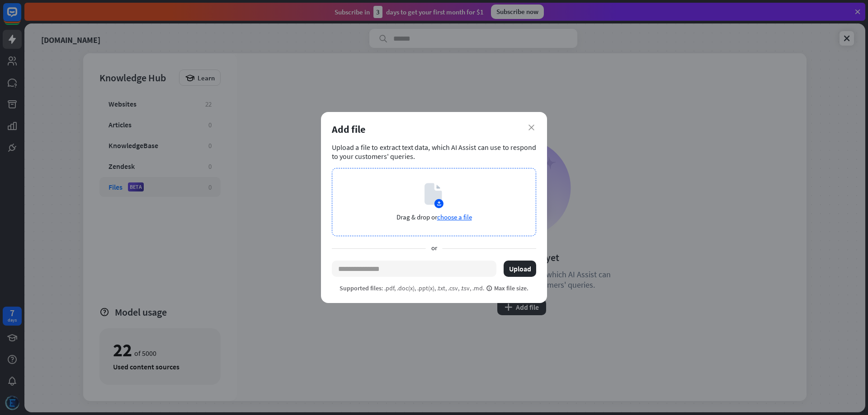 The image size is (868, 415). Describe the element at coordinates (434, 152) in the screenshot. I see `div: Upload a file to extract text data, which AI Assist can use to respond to your customers' queries.` at that location.